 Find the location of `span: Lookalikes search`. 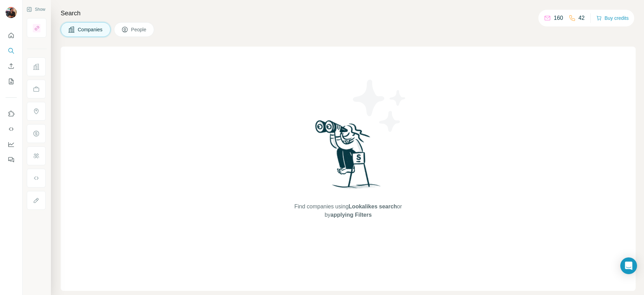

span: Lookalikes search is located at coordinates (373, 207).